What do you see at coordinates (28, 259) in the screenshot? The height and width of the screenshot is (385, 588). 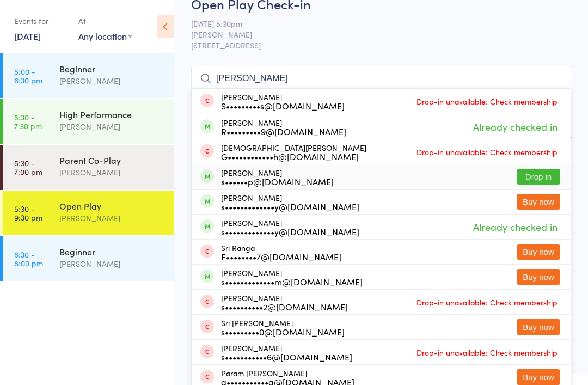 I see `time: 6:30 - 8:00 pm` at bounding box center [28, 259].